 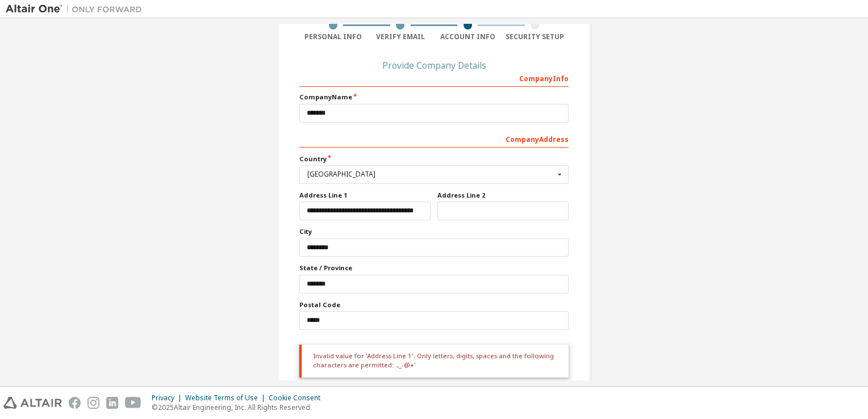 What do you see at coordinates (434, 65) in the screenshot?
I see `div: Provide Company Details` at bounding box center [434, 65].